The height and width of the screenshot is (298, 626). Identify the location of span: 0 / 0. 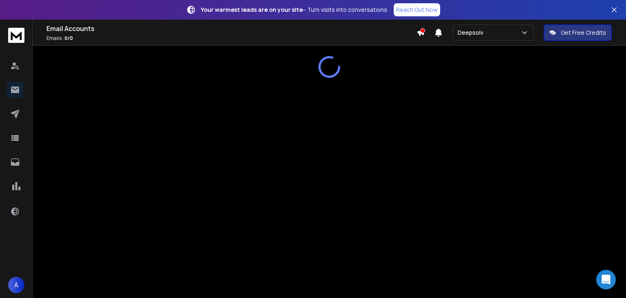
(69, 38).